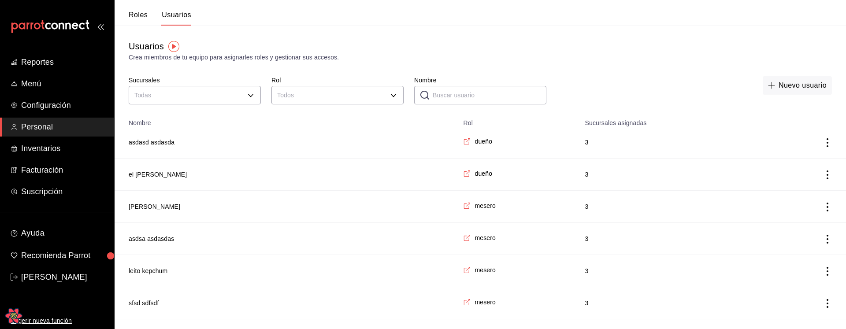 This screenshot has width=846, height=329. Describe the element at coordinates (518, 120) in the screenshot. I see `th: Rol` at that location.